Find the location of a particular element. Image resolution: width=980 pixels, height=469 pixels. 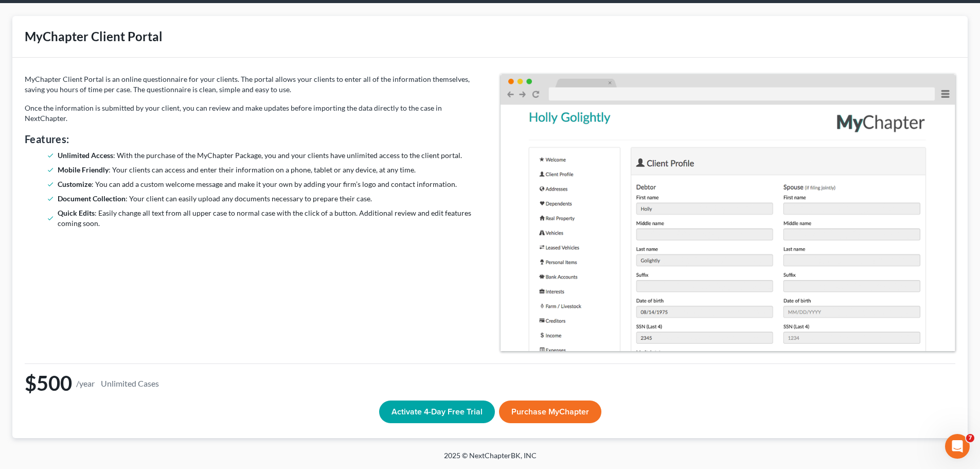

li: : Easily change all text from all upper case to normal case with the click of a button. Additiona... is located at coordinates (267, 218).